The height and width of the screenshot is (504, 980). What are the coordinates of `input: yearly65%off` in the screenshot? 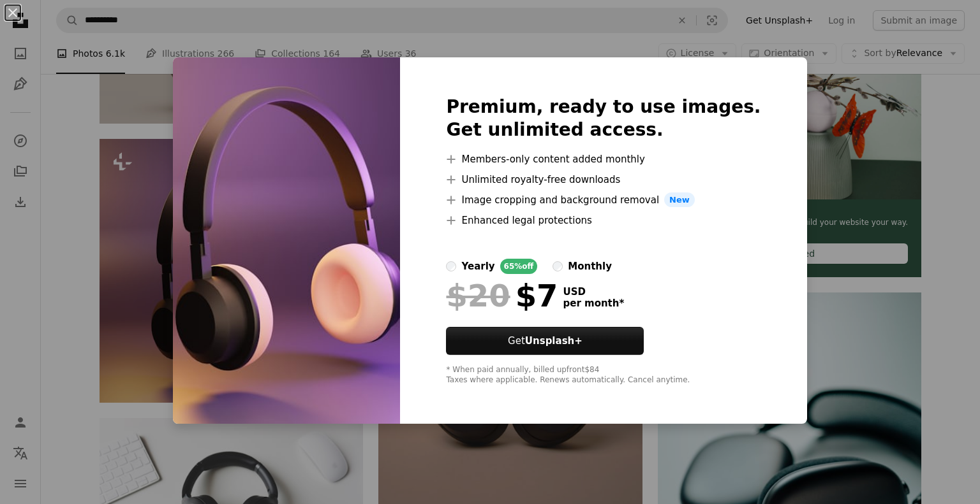 It's located at (451, 266).